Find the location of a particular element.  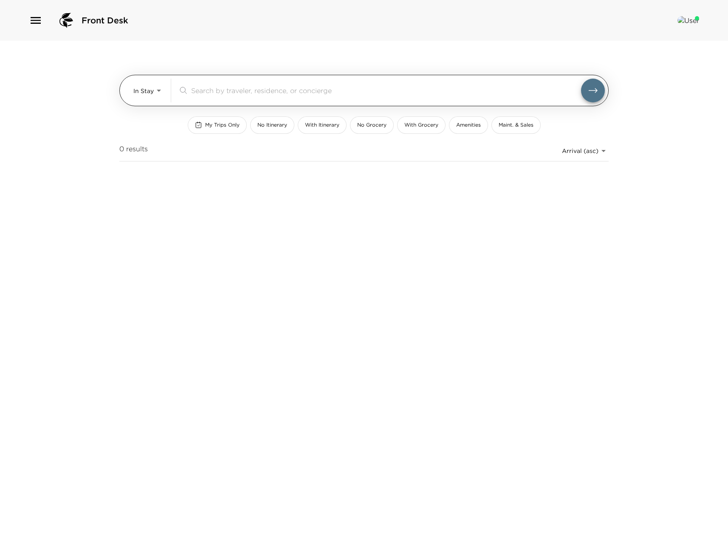

span: With Grocery is located at coordinates (422, 125).